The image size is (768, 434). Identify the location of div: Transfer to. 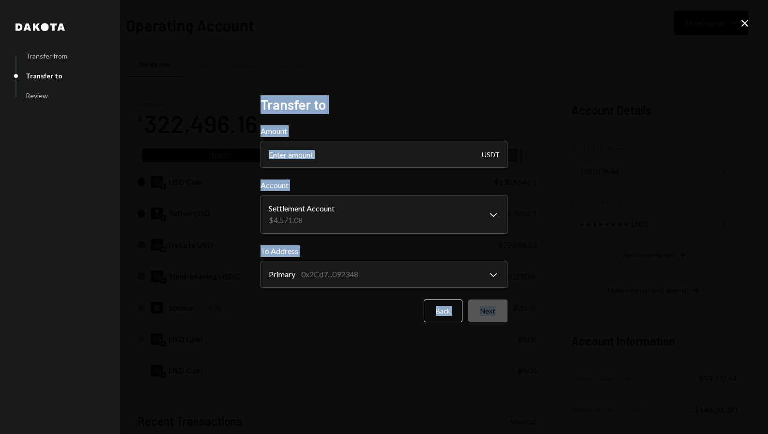
(44, 76).